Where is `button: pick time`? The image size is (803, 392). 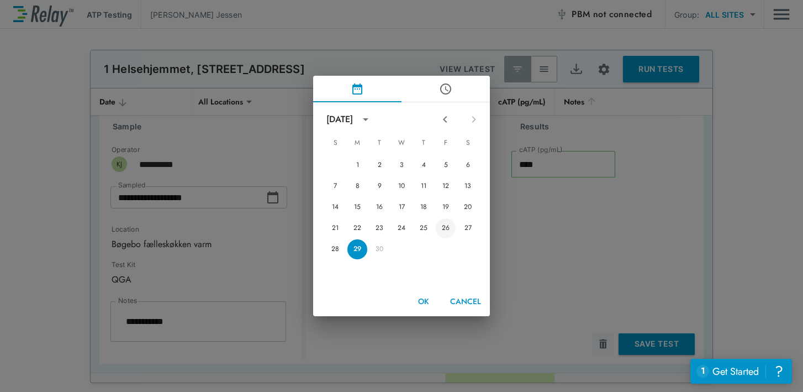
button: pick time is located at coordinates (446, 89).